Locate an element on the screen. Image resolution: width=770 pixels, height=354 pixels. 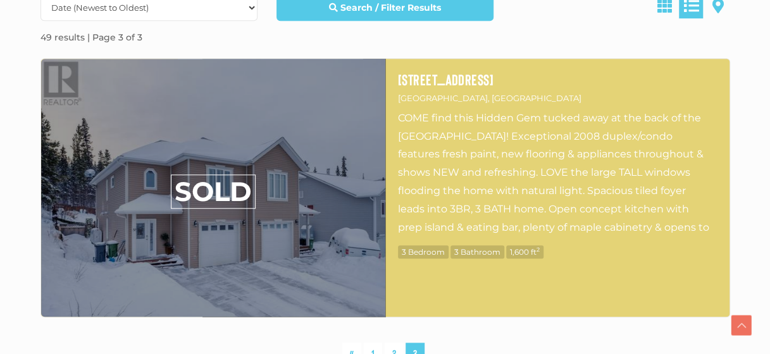
strong: 49 results | Page 3 of 3 is located at coordinates (91, 37).